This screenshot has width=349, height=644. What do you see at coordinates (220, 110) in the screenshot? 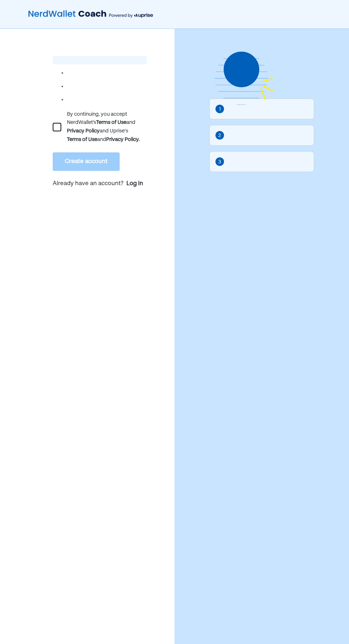
I see `div: 1` at bounding box center [220, 110].